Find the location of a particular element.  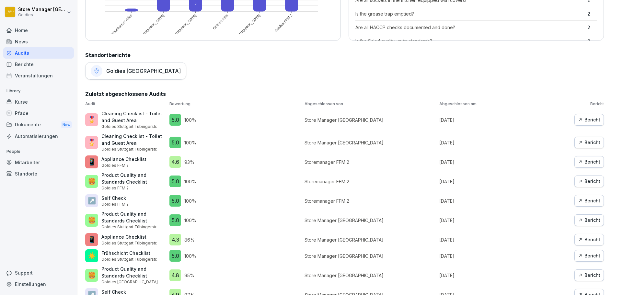

p: Is the grease trap emptied? is located at coordinates (470, 14).